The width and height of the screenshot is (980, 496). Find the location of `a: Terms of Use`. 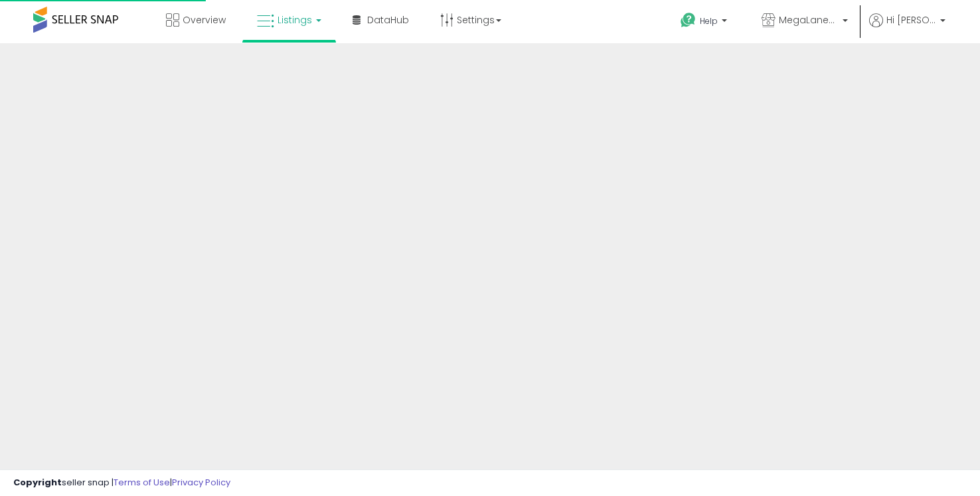

a: Terms of Use is located at coordinates (142, 482).